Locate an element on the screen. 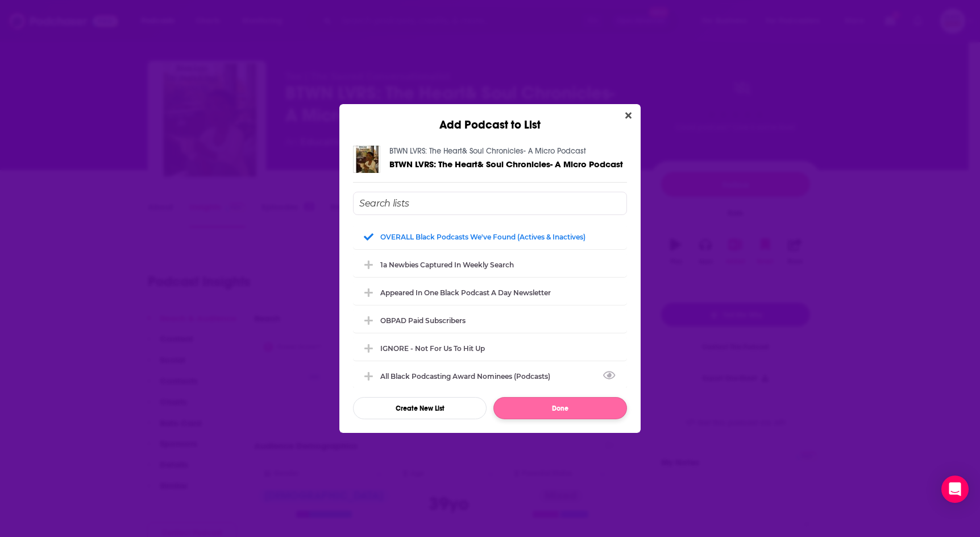 The image size is (980, 537). button: Done is located at coordinates (560, 408).